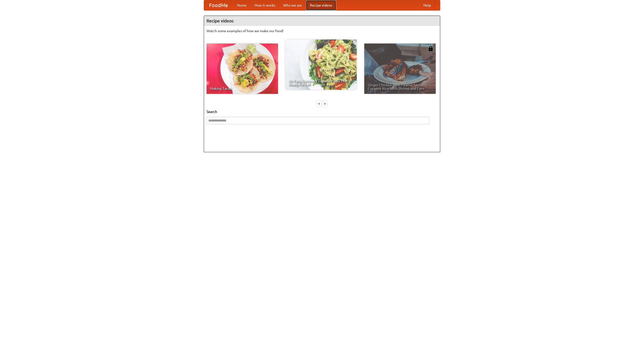  Describe the element at coordinates (242, 6) in the screenshot. I see `a: Home` at that location.